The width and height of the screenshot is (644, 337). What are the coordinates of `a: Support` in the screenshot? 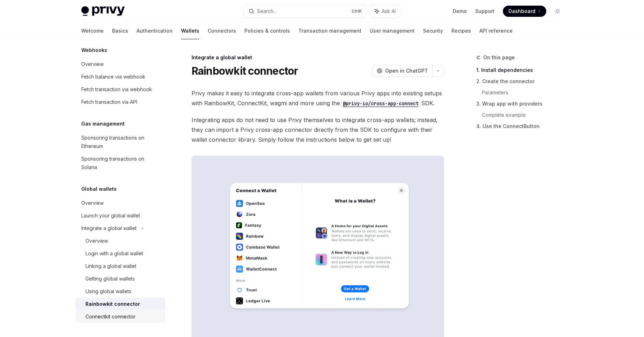 It's located at (485, 11).